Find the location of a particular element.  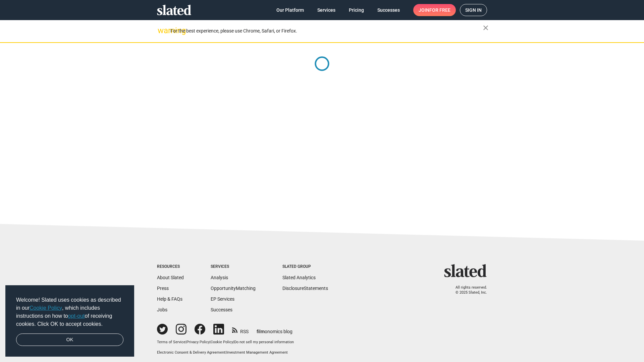

span: Successes is located at coordinates (388, 10).